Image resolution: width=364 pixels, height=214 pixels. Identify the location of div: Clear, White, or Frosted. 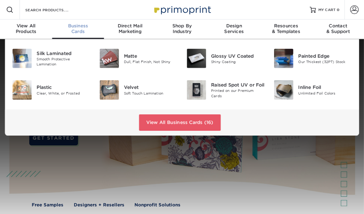
(63, 93).